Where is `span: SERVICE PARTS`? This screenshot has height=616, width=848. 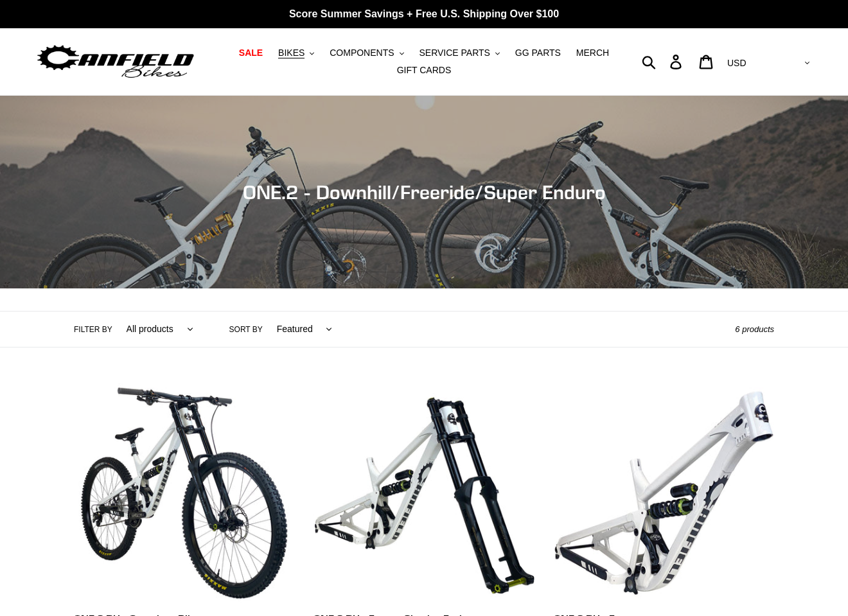 span: SERVICE PARTS is located at coordinates (455, 53).